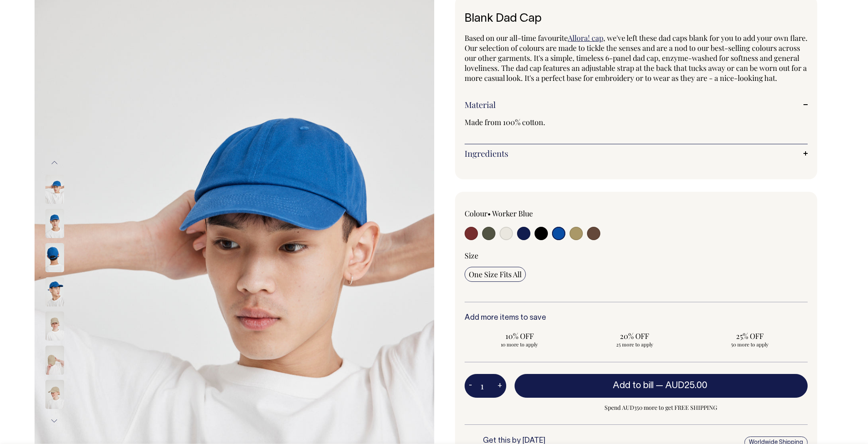 This screenshot has height=444, width=868. I want to click on div: Colour, so click(533, 213).